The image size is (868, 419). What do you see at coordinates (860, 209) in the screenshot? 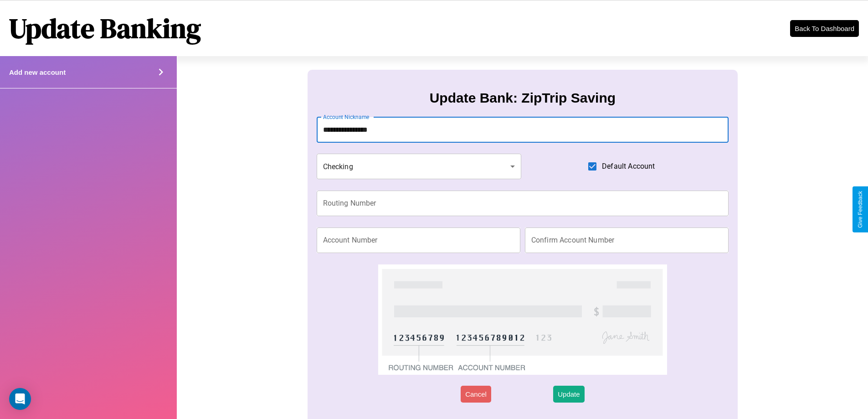
I see `div: Give Feedback` at bounding box center [860, 209].